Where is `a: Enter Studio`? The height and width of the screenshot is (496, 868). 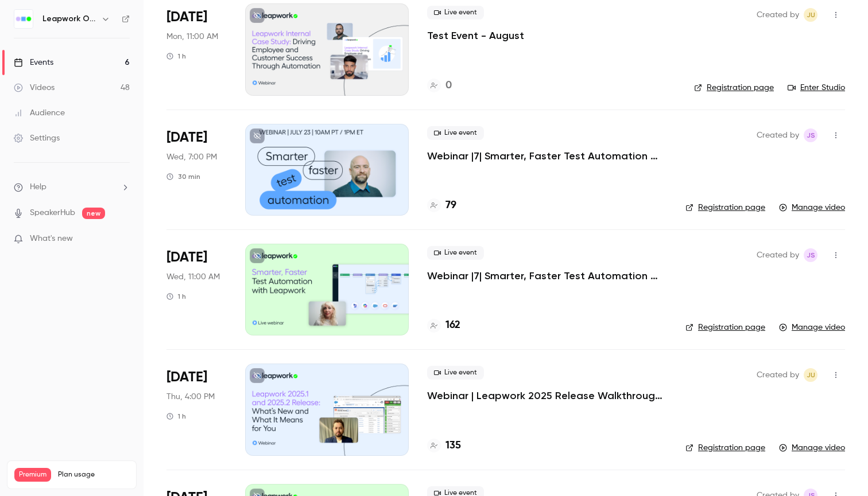
a: Enter Studio is located at coordinates (816, 88).